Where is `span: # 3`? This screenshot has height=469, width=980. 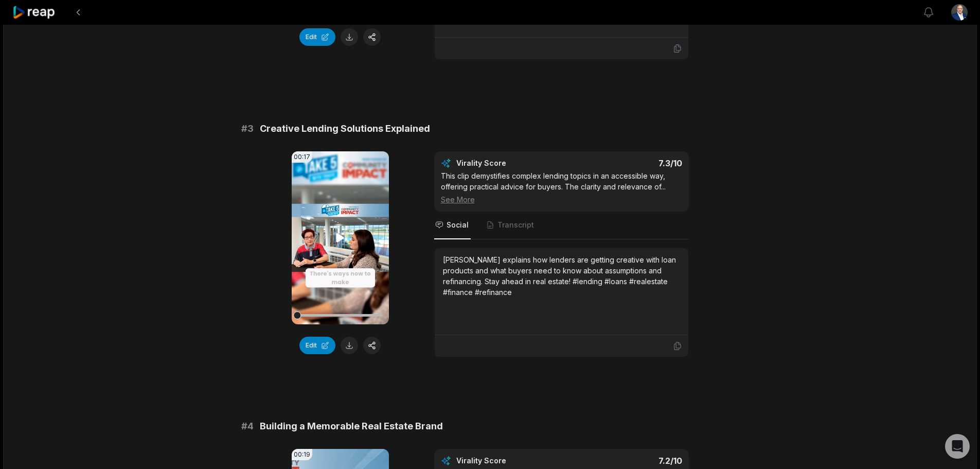
span: # 3 is located at coordinates (247, 129).